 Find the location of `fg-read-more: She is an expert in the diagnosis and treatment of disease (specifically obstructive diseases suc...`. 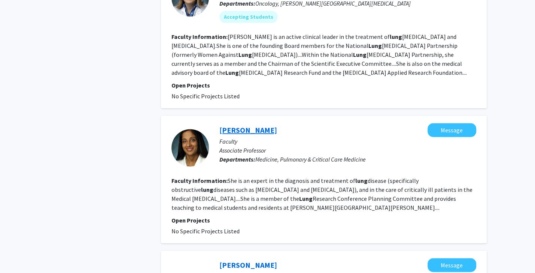

fg-read-more: She is an expert in the diagnosis and treatment of disease (specifically obstructive diseases suc... is located at coordinates (322, 194).